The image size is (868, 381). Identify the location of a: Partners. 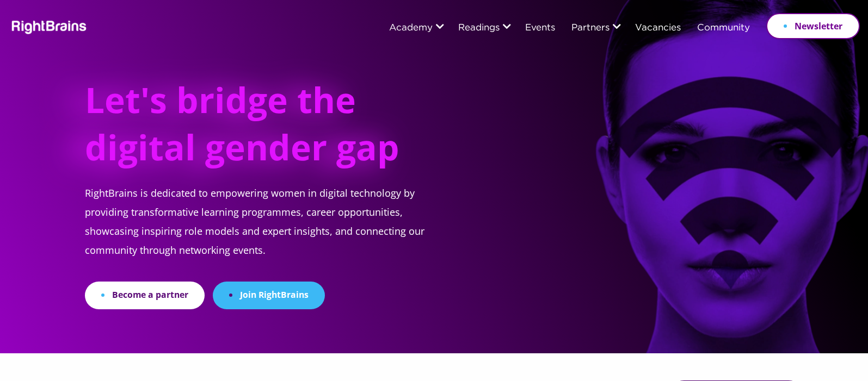
(590, 28).